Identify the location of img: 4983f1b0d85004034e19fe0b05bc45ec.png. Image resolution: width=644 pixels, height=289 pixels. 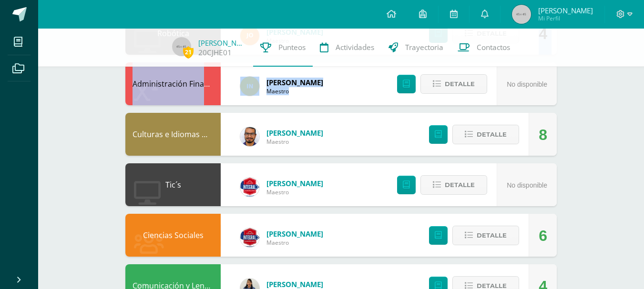
(250, 238).